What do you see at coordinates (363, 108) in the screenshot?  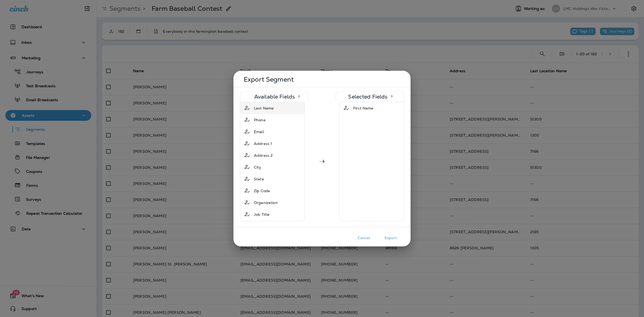 I see `span: First Name` at bounding box center [363, 108].